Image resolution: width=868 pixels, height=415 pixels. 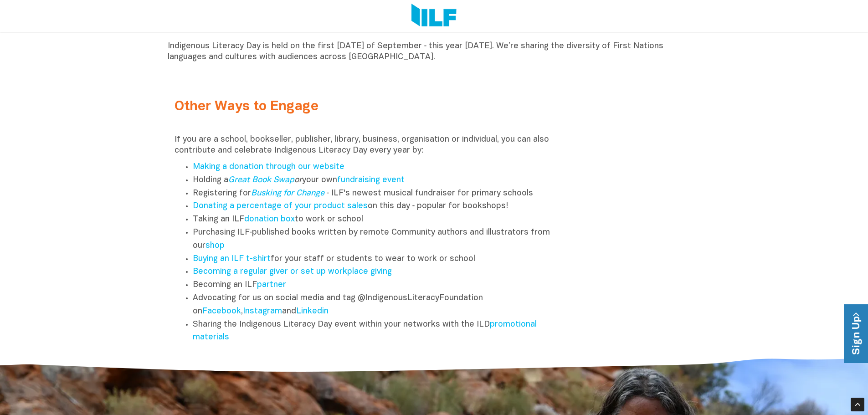 What do you see at coordinates (377, 305) in the screenshot?
I see `li: Advocating for us on social media and tag @IndigenousLiteracyFoundation on , and` at bounding box center [377, 305].